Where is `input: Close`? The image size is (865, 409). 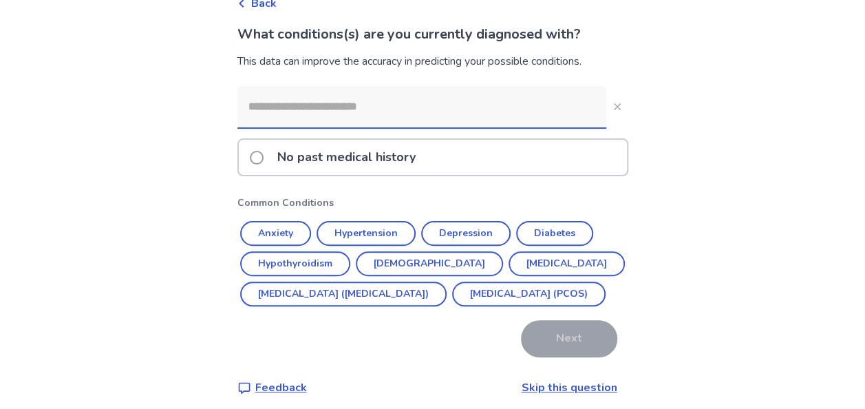
input: Close is located at coordinates (422, 107).